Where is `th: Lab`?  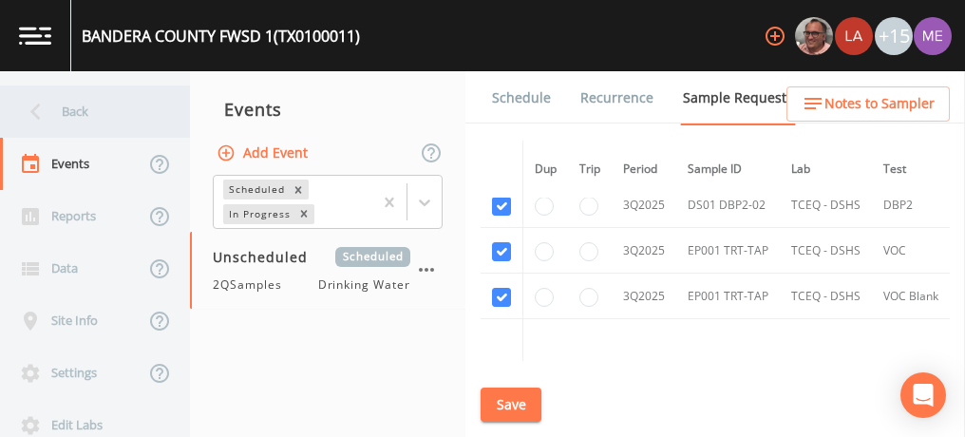
th: Lab is located at coordinates (826, 169).